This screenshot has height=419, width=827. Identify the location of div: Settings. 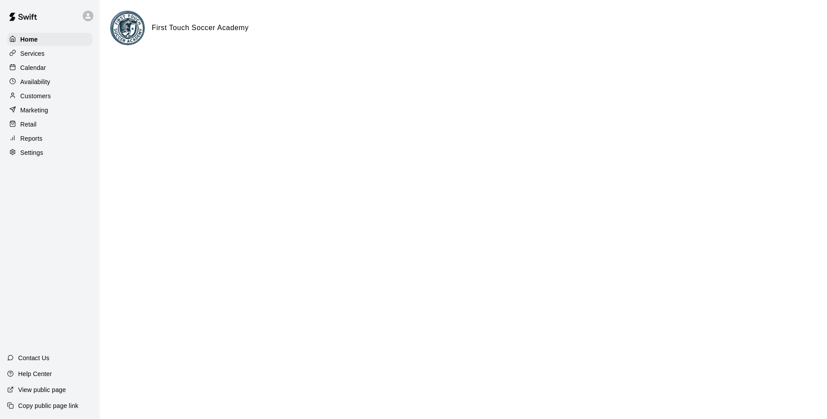
(50, 153).